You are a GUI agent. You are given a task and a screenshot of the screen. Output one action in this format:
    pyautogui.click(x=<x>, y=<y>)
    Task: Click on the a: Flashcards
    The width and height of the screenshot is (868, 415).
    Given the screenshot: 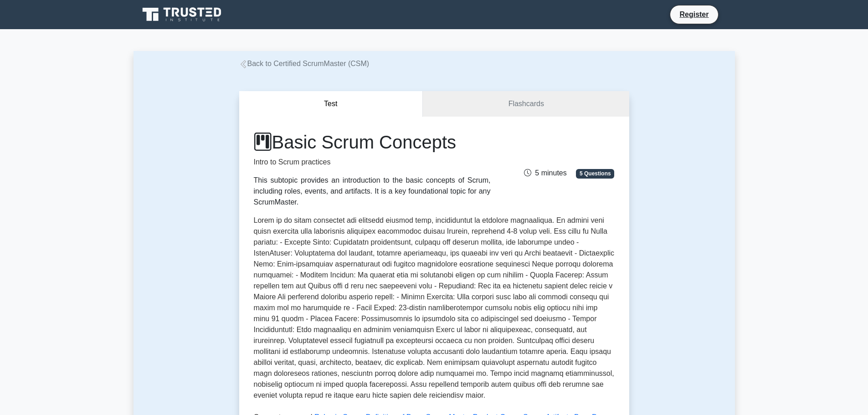 What is the action you would take?
    pyautogui.click(x=526, y=104)
    